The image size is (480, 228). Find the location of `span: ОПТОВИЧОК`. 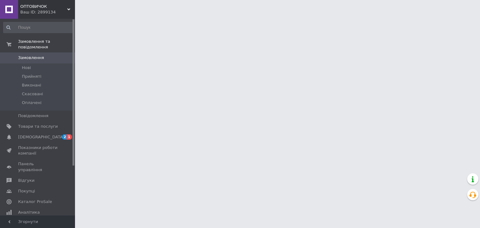

span: ОПТОВИЧОК is located at coordinates (44, 7).